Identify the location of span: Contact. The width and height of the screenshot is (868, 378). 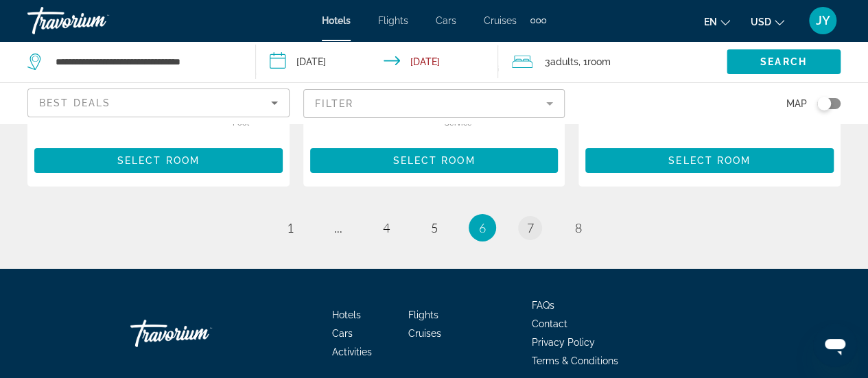
(549, 324).